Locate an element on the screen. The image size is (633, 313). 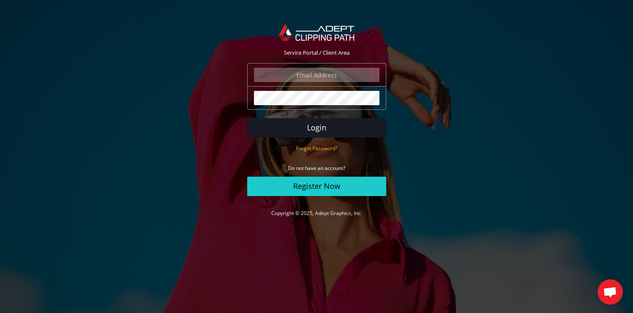
img: Adept Graphics is located at coordinates (316, 32).